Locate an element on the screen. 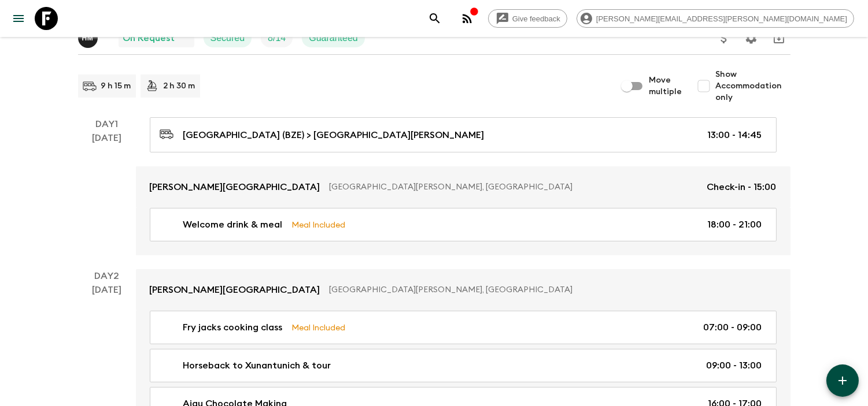 Image resolution: width=868 pixels, height=406 pixels. p: Welcome drink & meal is located at coordinates (233, 225).